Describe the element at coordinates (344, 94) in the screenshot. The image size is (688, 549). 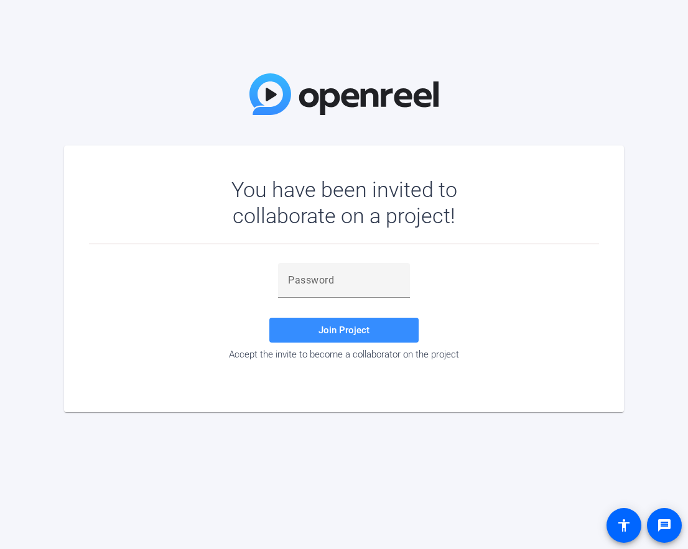
I see `img: OpenReel Logo` at that location.